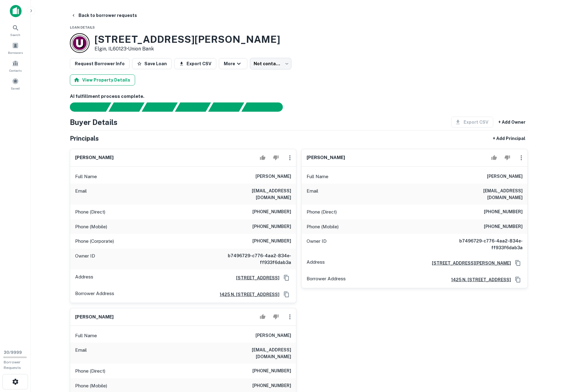 Image resolution: width=567 pixels, height=392 pixels. Describe the element at coordinates (16, 30) in the screenshot. I see `div: Search` at that location.